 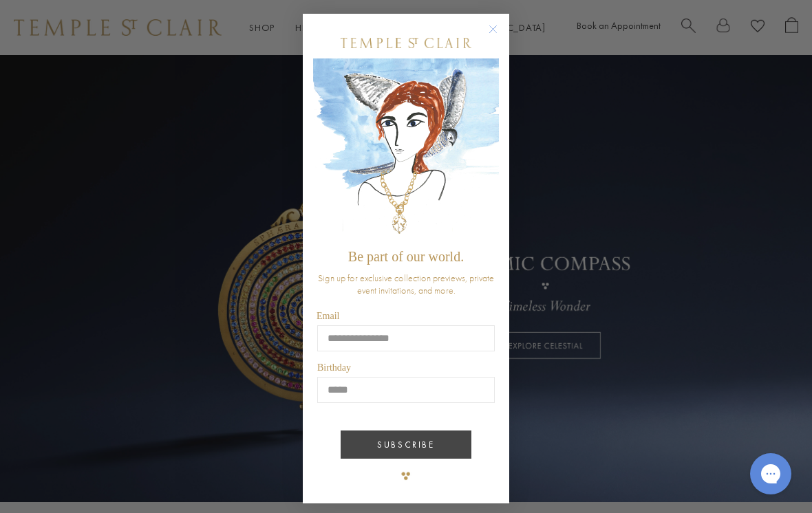 I want to click on span: Birthday, so click(x=334, y=368).